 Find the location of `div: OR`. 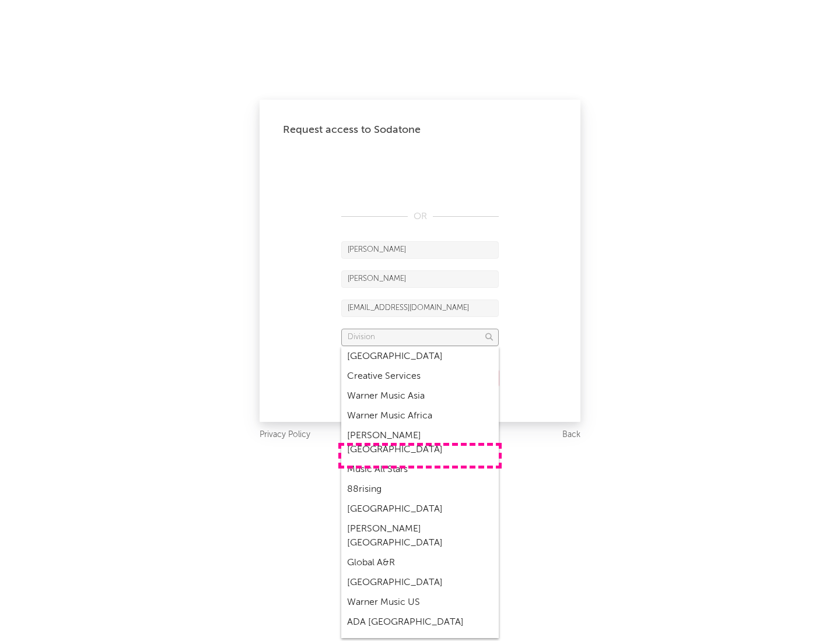

div: OR is located at coordinates (420, 217).